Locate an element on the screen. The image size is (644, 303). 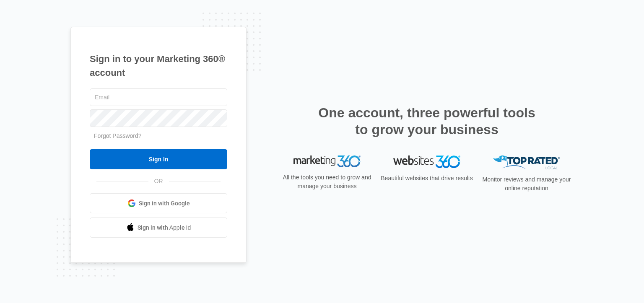
input: Sign In is located at coordinates (158, 159).